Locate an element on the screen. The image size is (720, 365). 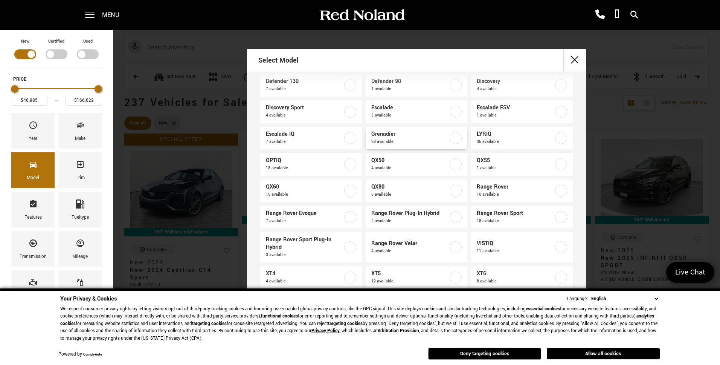
div: MakeMake is located at coordinates (80, 131).